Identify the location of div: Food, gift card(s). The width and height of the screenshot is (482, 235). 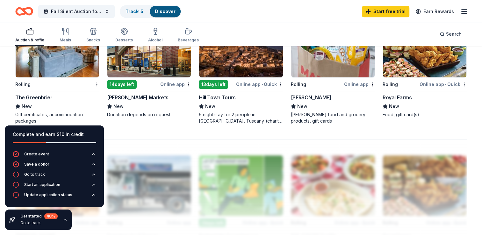
(425, 115).